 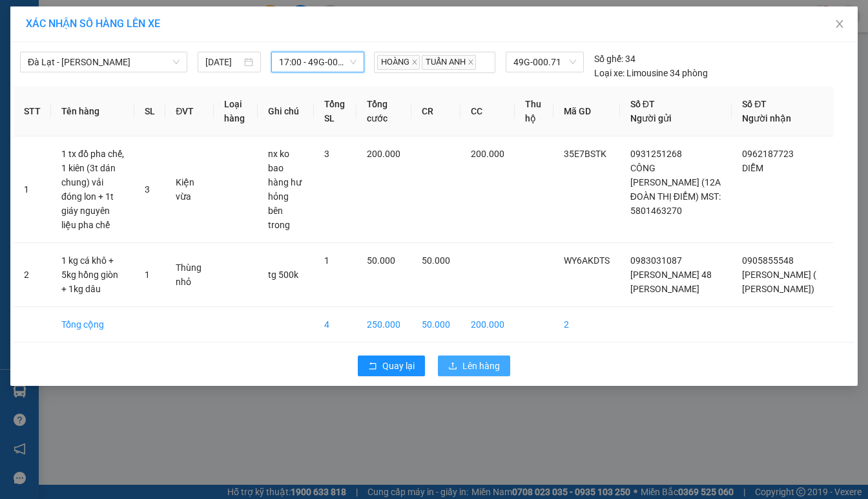 What do you see at coordinates (92, 324) in the screenshot?
I see `td: Tổng cộng` at bounding box center [92, 324].